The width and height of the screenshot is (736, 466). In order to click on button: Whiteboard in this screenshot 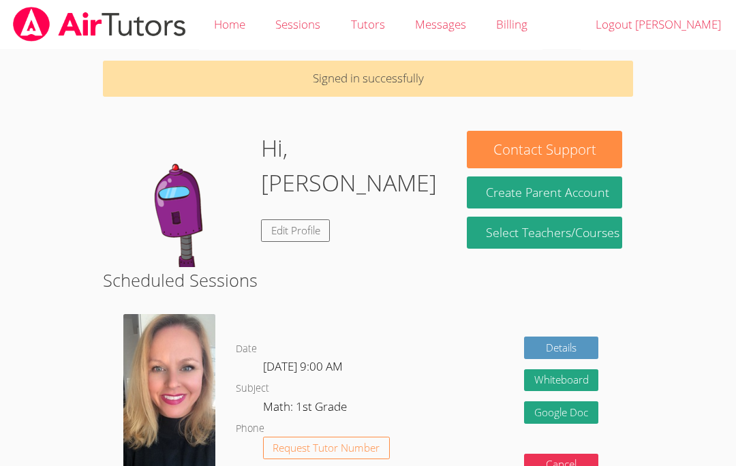, I will do `click(562, 380)`.